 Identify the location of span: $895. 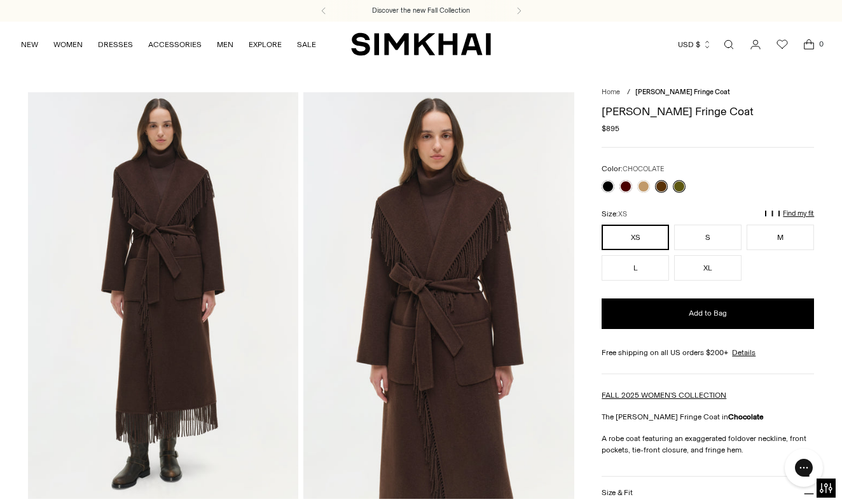
(610, 128).